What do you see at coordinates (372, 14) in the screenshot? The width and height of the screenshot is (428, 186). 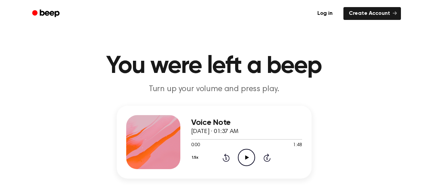 I see `a: Create Account` at bounding box center [372, 14].